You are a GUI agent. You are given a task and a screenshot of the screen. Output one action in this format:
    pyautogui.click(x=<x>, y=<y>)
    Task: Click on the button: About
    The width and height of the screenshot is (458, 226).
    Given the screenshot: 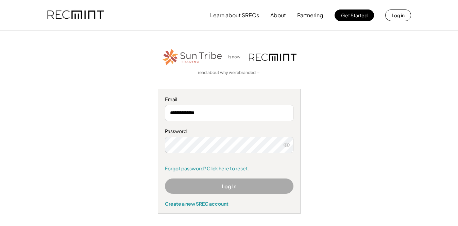 What is the action you would take?
    pyautogui.click(x=278, y=15)
    